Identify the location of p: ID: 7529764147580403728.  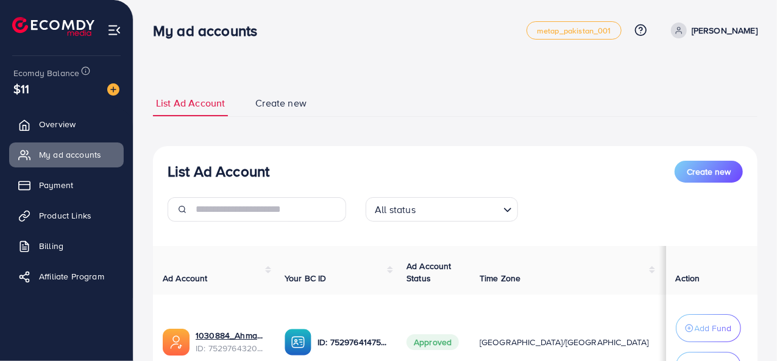
(352, 342).